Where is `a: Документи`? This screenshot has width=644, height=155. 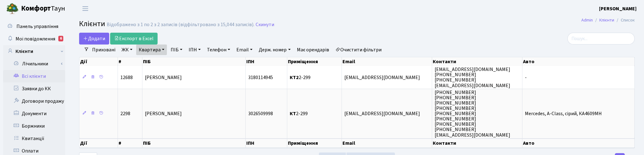 a: Документи is located at coordinates (34, 113).